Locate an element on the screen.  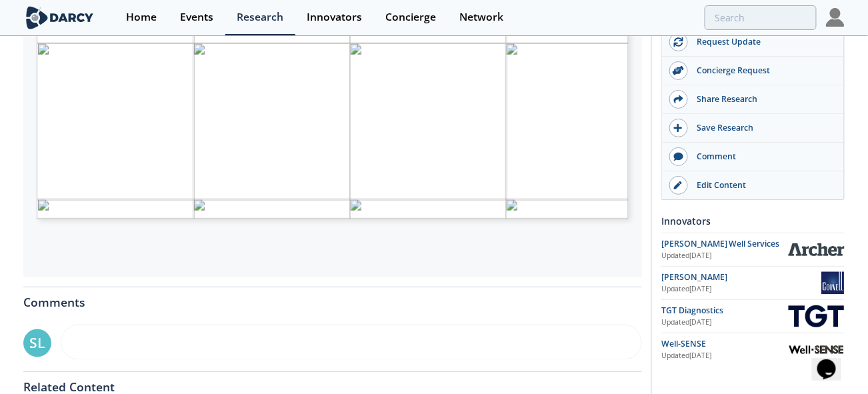
div: Events is located at coordinates (197, 18).